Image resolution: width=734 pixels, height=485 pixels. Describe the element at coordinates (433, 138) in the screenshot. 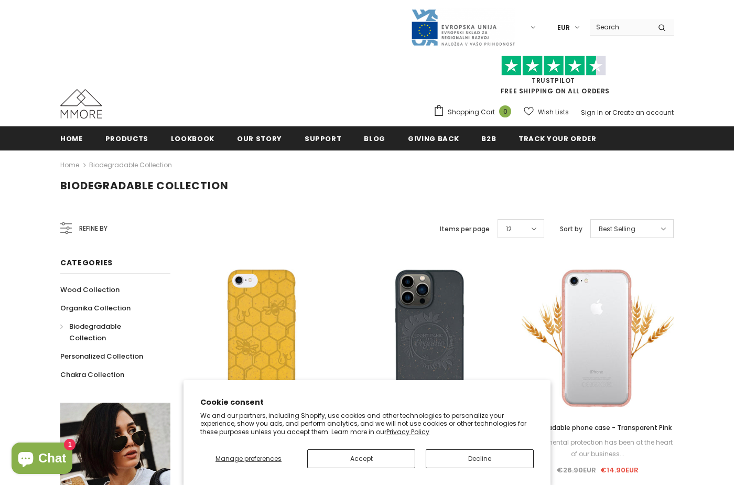

I see `span: Giving back` at that location.